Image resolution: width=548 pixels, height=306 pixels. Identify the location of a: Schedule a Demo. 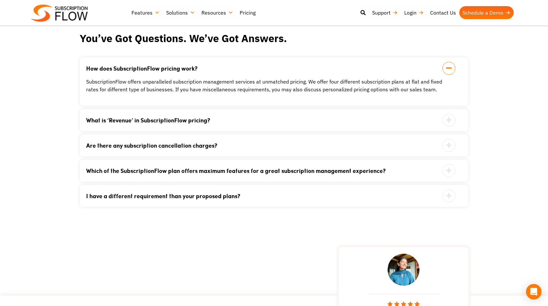
(487, 13).